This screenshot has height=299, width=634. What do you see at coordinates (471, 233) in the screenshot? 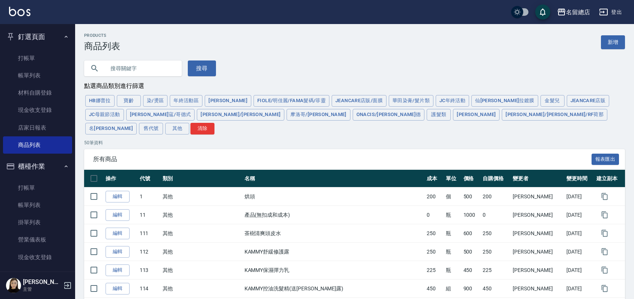
I see `td: 600` at bounding box center [471, 233].